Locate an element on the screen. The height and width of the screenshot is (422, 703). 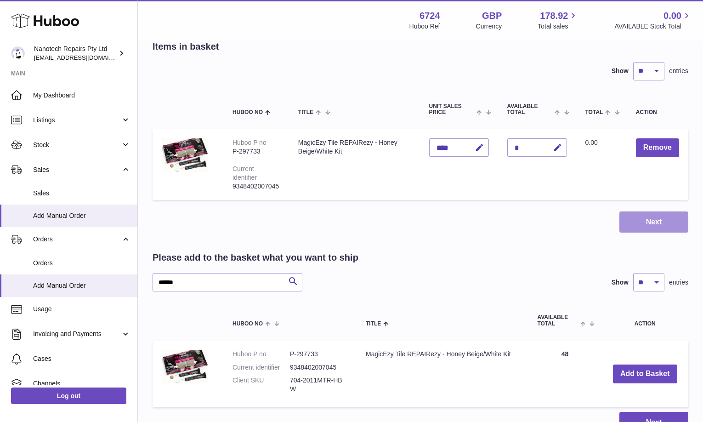
th: Action is located at coordinates (644, 320).